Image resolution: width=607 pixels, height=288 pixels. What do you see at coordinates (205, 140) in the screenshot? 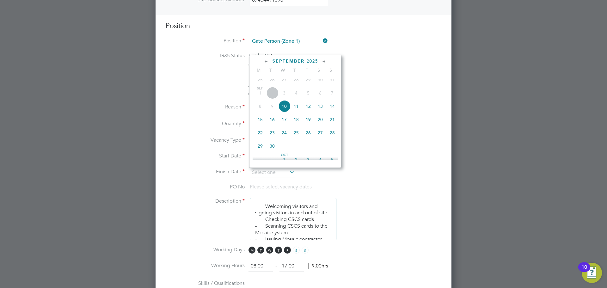
I see `label: Vacancy Type` at bounding box center [205, 140].